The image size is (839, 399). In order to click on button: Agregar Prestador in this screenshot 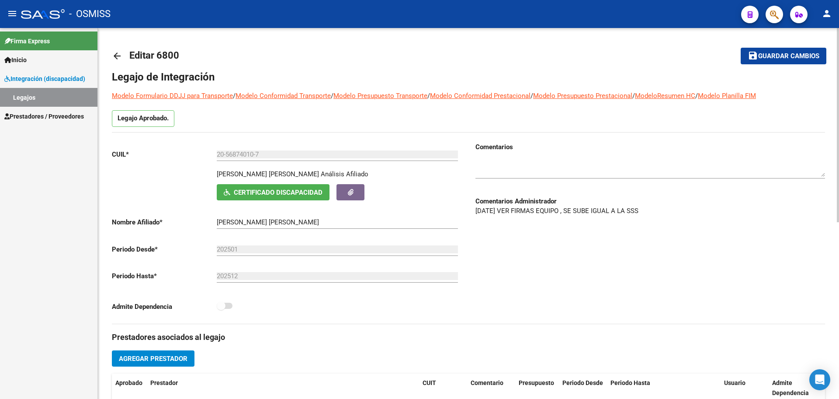, I will do `click(153, 358)`.